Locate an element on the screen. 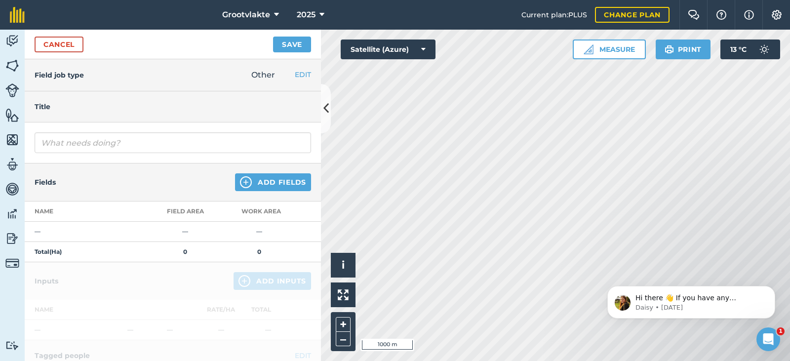 Image resolution: width=790 pixels, height=361 pixels. a: Cancel is located at coordinates (59, 44).